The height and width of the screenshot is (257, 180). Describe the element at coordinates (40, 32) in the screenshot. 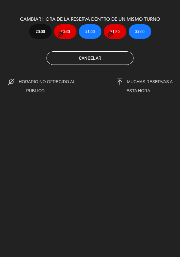

I see `button: 20:00` at that location.